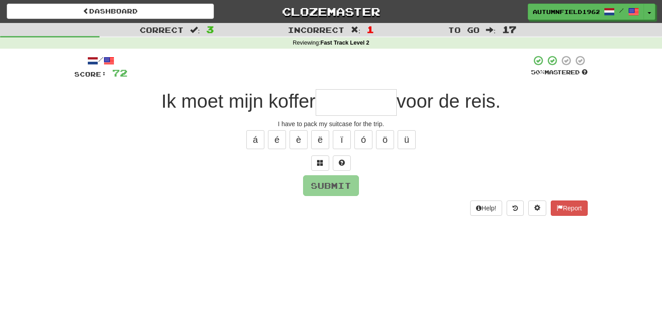  What do you see at coordinates (464, 30) in the screenshot?
I see `span: To go` at bounding box center [464, 30].